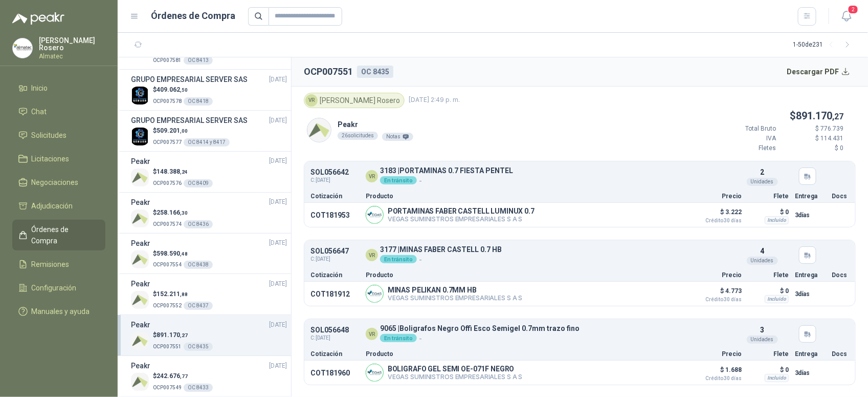  Describe the element at coordinates (51, 264) in the screenshot. I see `span: Remisiones` at that location.